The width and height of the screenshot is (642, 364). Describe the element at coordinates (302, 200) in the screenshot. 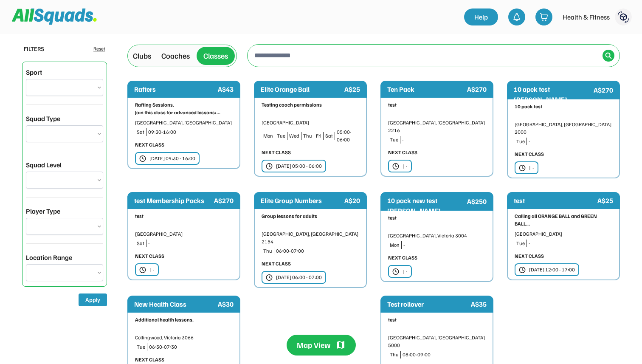

I see `div: Elite Group Numbers` at that location.